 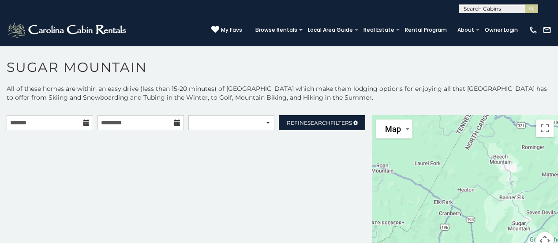 What do you see at coordinates (320, 123) in the screenshot?
I see `span: Refine Filters` at bounding box center [320, 123].